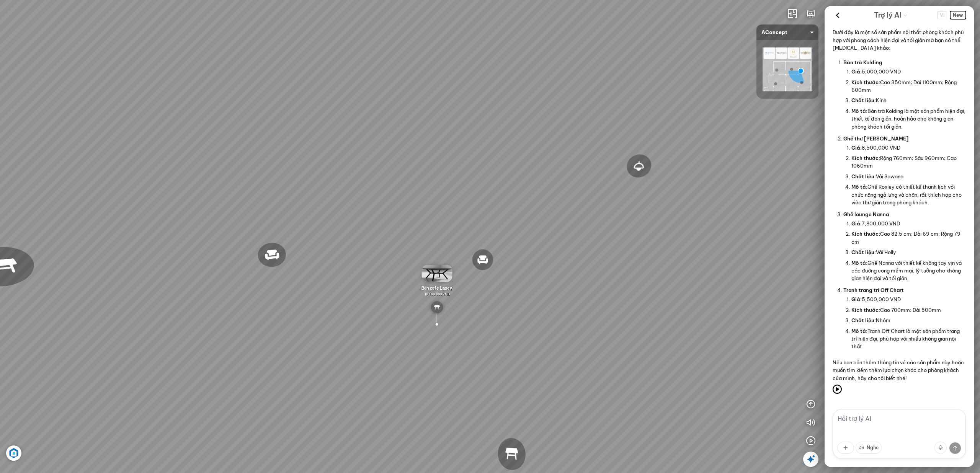 The width and height of the screenshot is (980, 473). Describe the element at coordinates (888, 15) in the screenshot. I see `span: Trợ lý AI` at that location.